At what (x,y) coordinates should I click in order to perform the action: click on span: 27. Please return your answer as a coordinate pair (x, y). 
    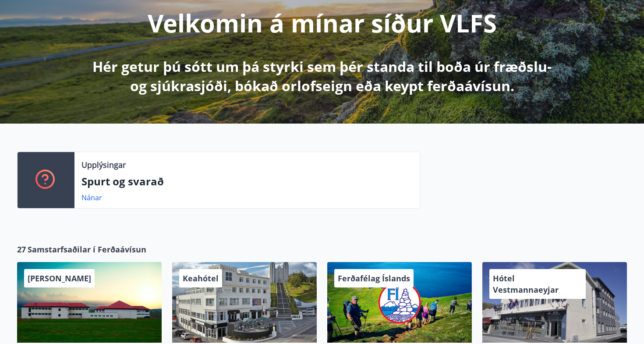
    Looking at the image, I should click on (21, 250).